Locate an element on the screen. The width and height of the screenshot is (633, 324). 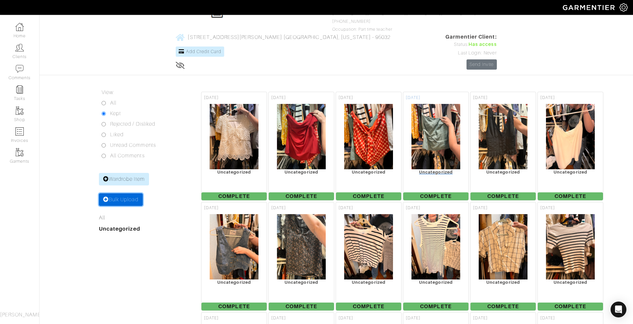
span: Add Credit Card is located at coordinates (204, 51).